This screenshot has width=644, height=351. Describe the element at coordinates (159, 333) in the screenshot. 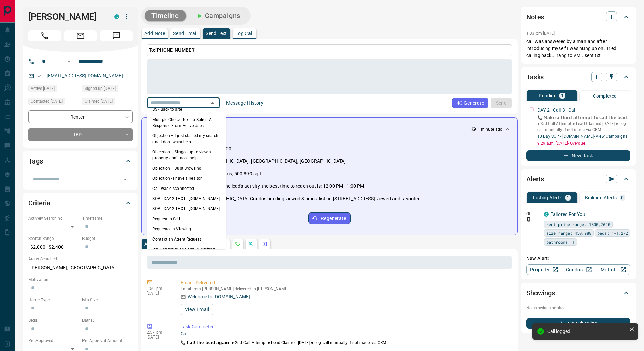

I see `p: 2:57 pm` at that location.